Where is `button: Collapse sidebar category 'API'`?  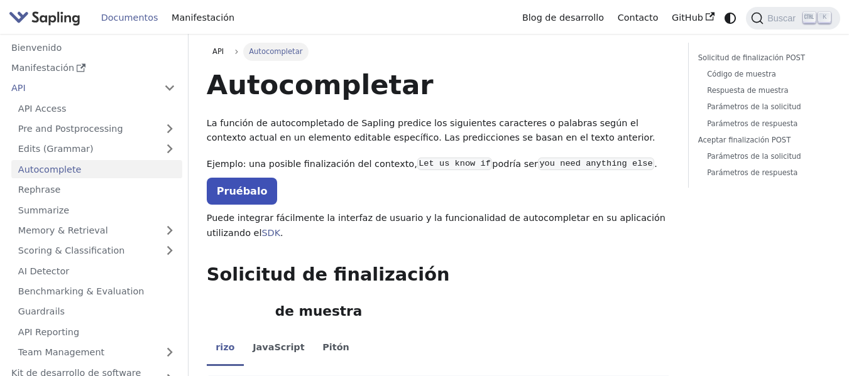 button: Collapse sidebar category 'API' is located at coordinates (170, 88).